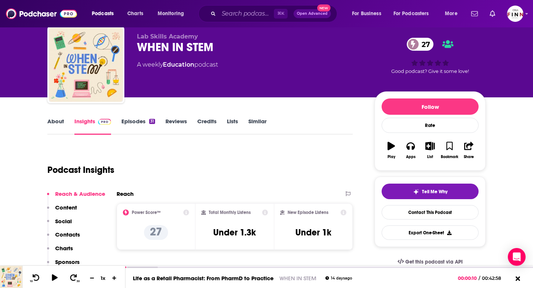 This screenshot has width=533, height=288. Describe the element at coordinates (339, 278) in the screenshot. I see `div: 14 days ago` at that location.